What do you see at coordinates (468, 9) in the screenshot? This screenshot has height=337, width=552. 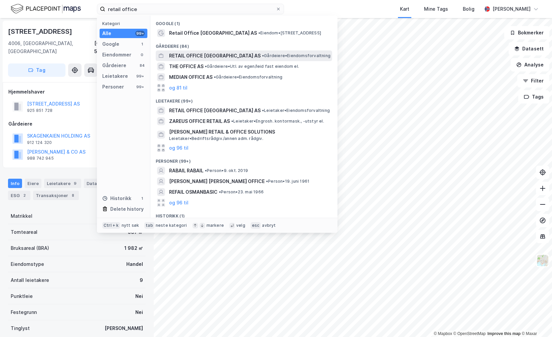 I see `div: Bolig` at bounding box center [468, 9].